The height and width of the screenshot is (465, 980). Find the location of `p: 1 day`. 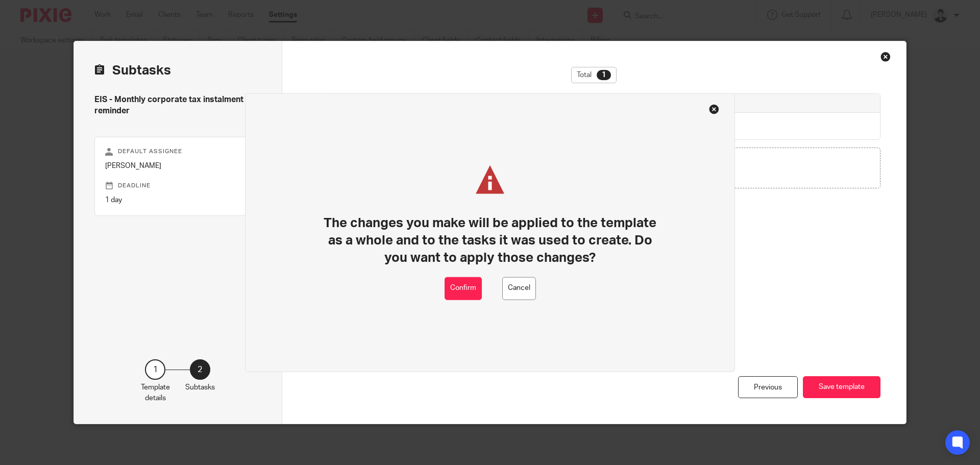

p: 1 day is located at coordinates (177, 200).